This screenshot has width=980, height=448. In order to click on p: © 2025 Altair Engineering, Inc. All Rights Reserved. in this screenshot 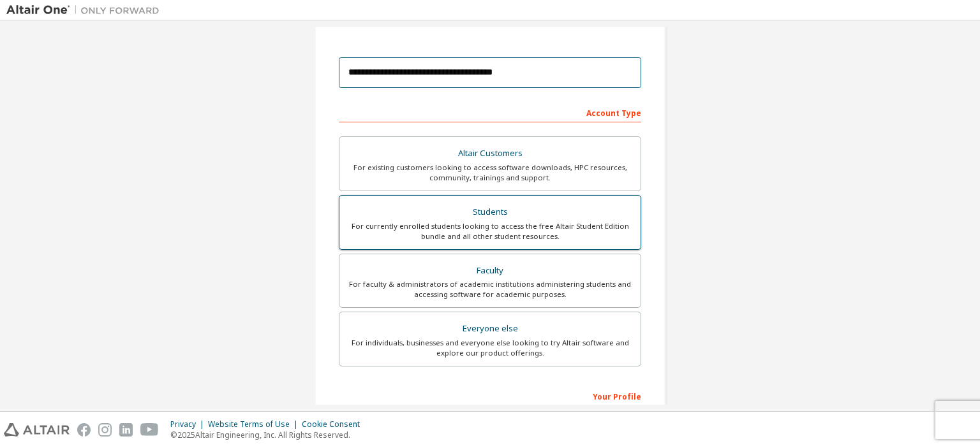, I will do `click(268, 435)`.